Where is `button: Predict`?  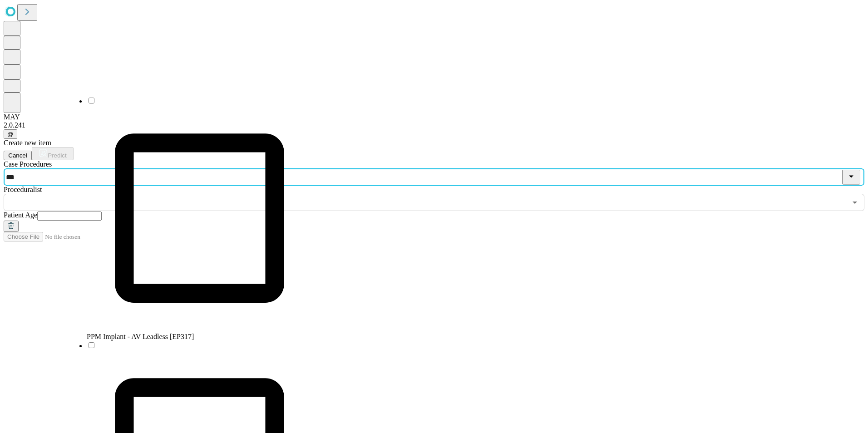
button: Predict is located at coordinates (53, 154).